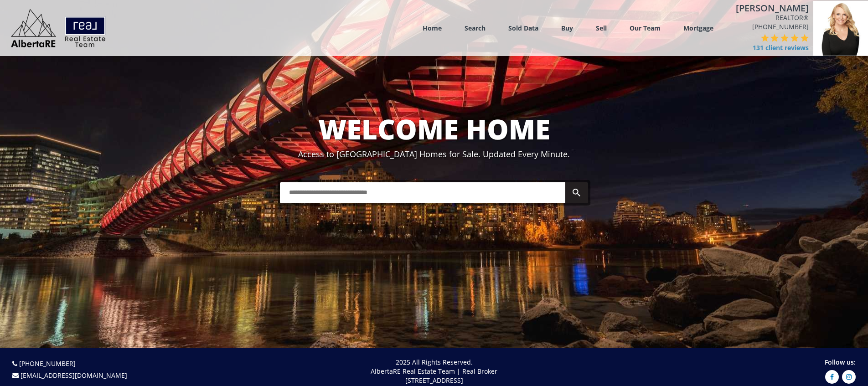 This screenshot has width=868, height=386. I want to click on p: 2025 All Rights Reserved. AlbertaRE Real Estate Team | Real Broker, so click(434, 371).